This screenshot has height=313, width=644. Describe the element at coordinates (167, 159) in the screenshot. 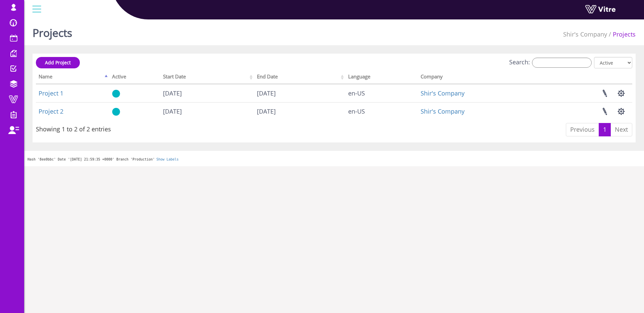

I see `a: Show Labels` at that location.